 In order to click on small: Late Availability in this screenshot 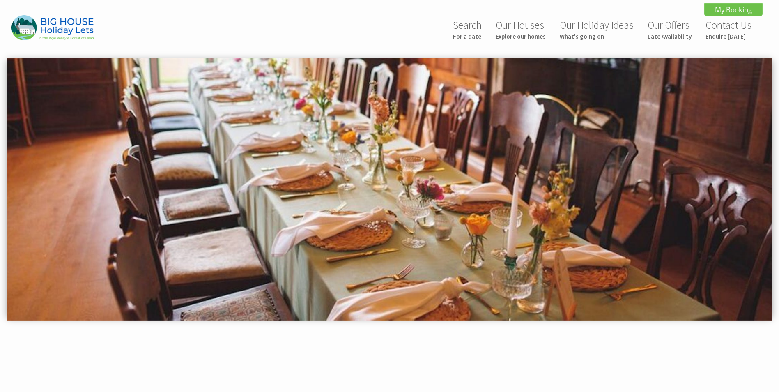, I will do `click(669, 36)`.